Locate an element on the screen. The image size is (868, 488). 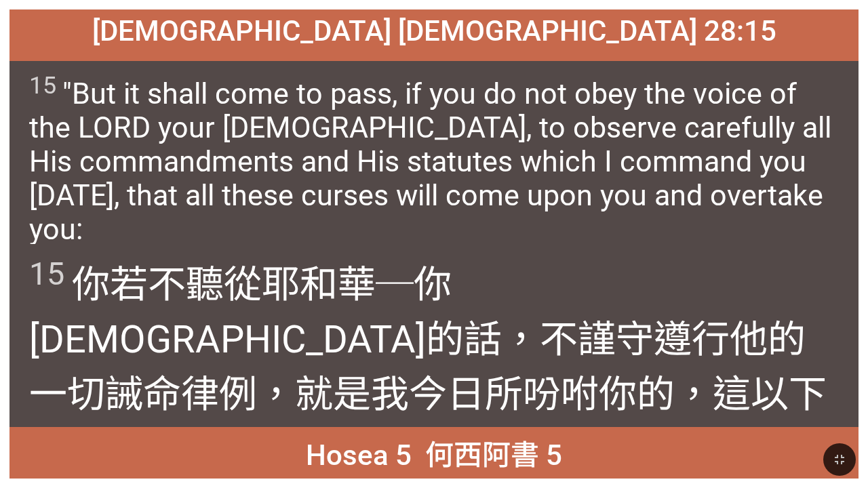
wh4687: 律例 is located at coordinates (428, 421).